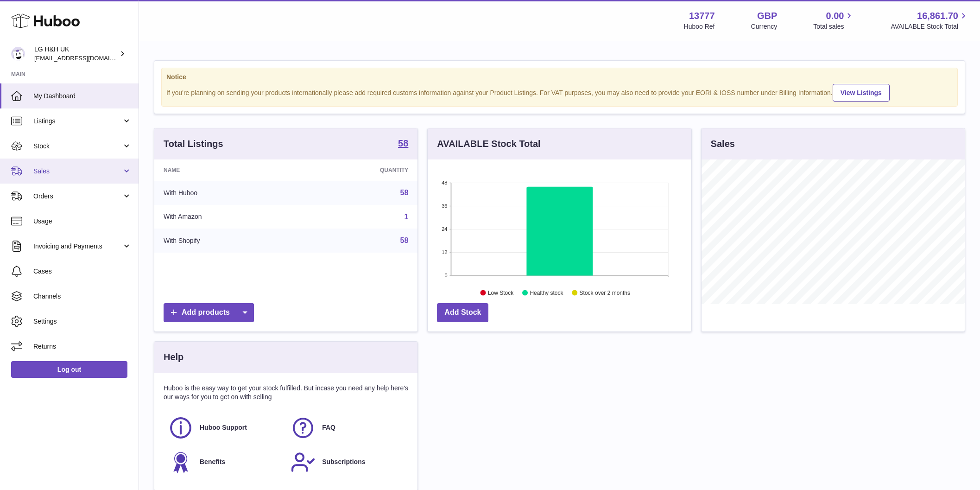 This screenshot has height=490, width=980. Describe the element at coordinates (559, 77) in the screenshot. I see `strong: Notice` at that location.